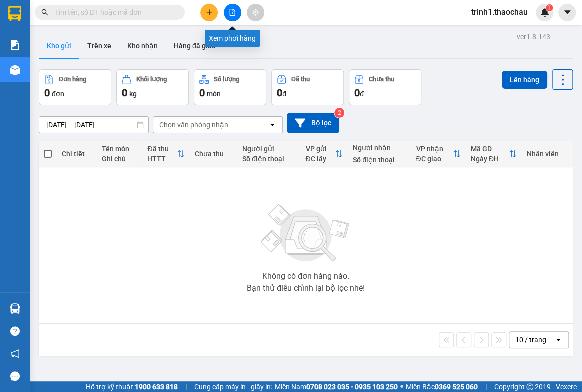  Describe the element at coordinates (162, 159) in the screenshot. I see `div: HTTT` at that location.